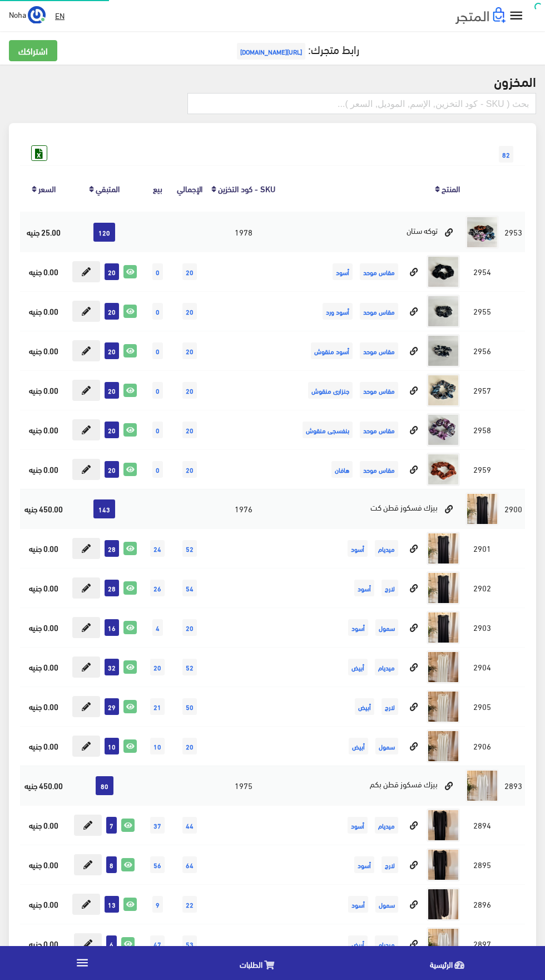  I want to click on td: 25.00 جنيه, so click(43, 233).